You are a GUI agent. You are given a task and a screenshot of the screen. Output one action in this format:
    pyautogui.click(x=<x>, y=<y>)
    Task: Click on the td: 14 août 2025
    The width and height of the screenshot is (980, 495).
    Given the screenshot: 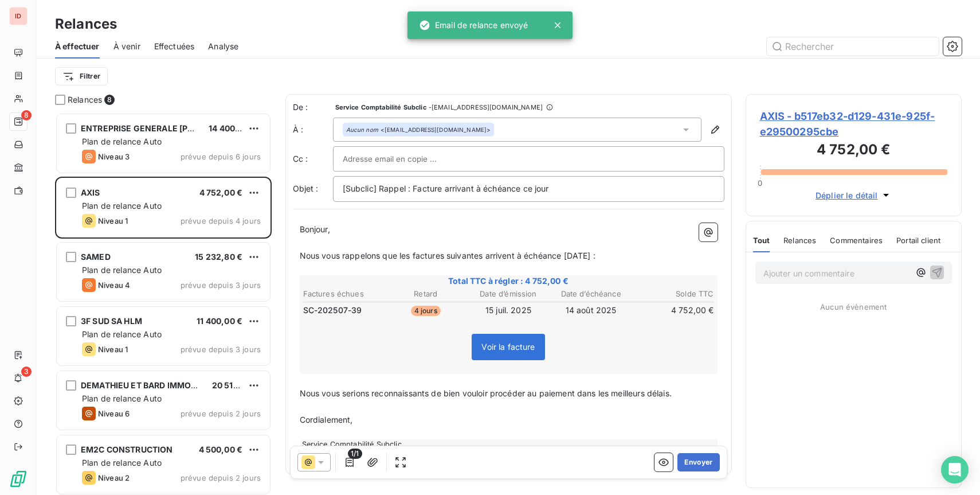 What is the action you would take?
    pyautogui.click(x=591, y=310)
    